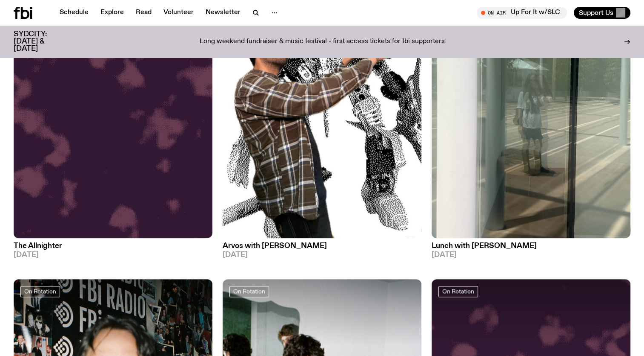 This screenshot has width=644, height=356. What do you see at coordinates (74, 12) in the screenshot?
I see `a: Schedule` at bounding box center [74, 12].